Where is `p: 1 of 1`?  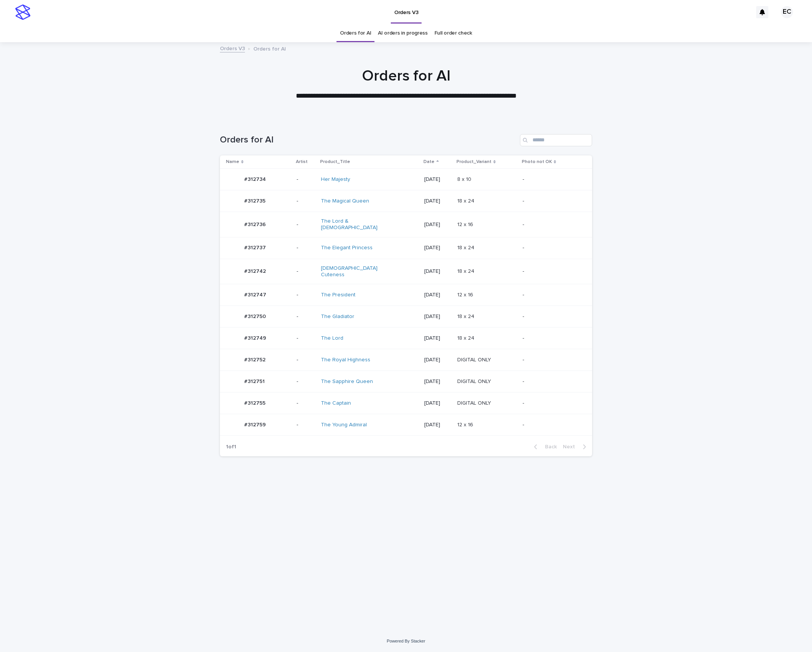 p: 1 of 1 is located at coordinates (231, 447).